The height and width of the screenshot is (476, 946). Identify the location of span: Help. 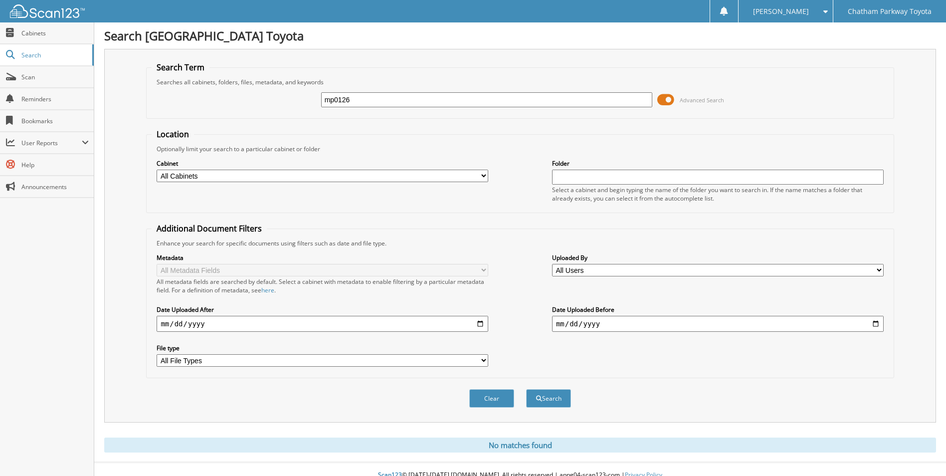
(55, 165).